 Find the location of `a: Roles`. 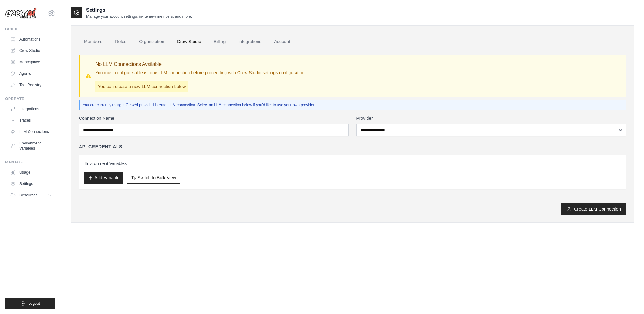

a: Roles is located at coordinates (120, 41).